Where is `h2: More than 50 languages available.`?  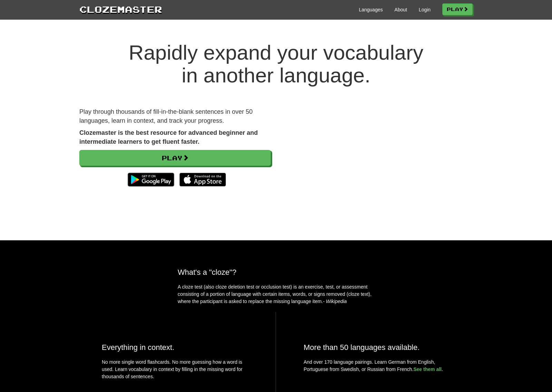 h2: More than 50 languages available. is located at coordinates (377, 347).